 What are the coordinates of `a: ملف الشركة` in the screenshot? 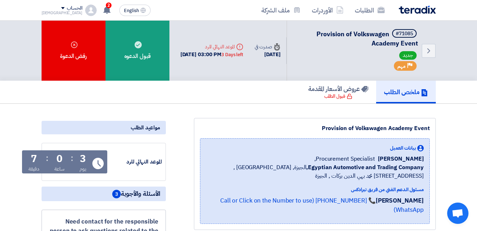 It's located at (281, 10).